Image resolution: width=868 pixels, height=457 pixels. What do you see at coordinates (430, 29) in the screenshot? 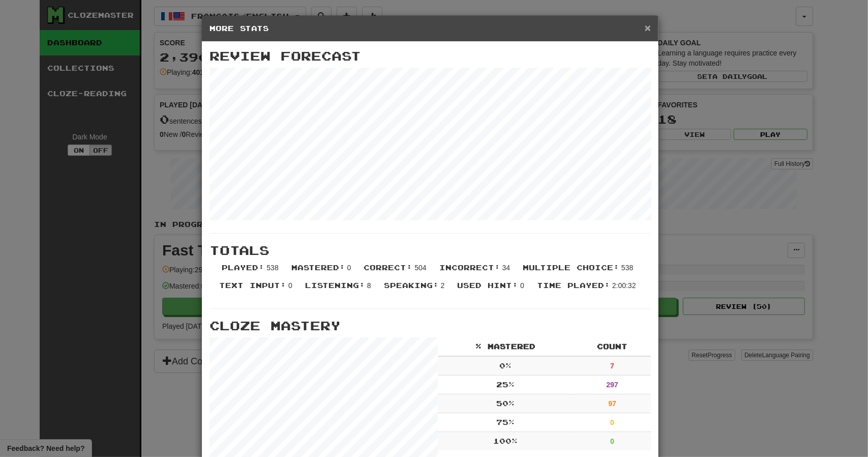
I see `h5: More Stats` at bounding box center [430, 29].